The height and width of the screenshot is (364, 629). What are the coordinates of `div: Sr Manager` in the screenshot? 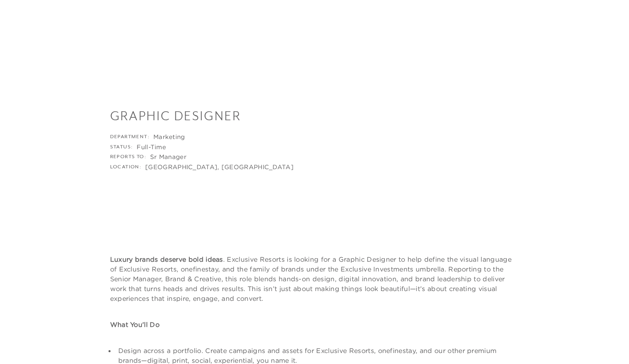 It's located at (168, 157).